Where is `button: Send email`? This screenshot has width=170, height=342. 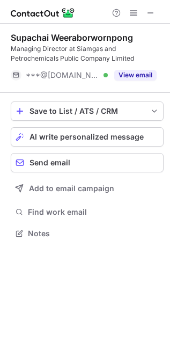 button: Send email is located at coordinates (87, 163).